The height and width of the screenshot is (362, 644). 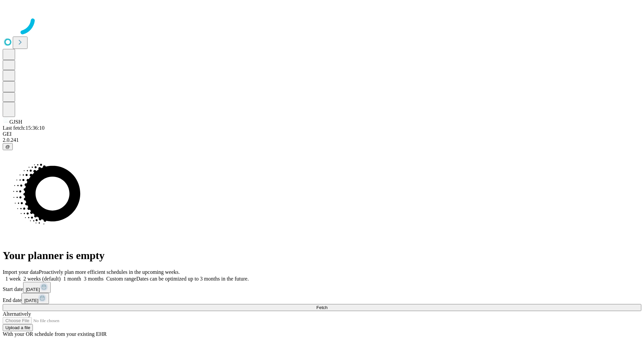 I want to click on span: Proactively plan more efficient schedules in the upcoming weeks., so click(x=109, y=272).